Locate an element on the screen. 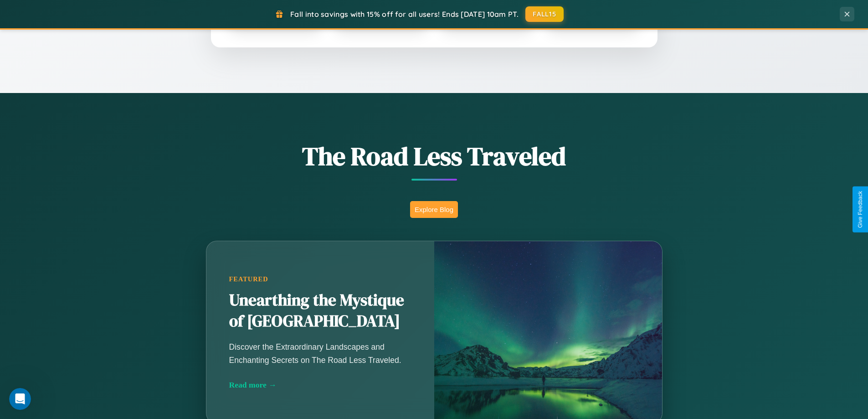 Image resolution: width=868 pixels, height=419 pixels. button: FALL15 is located at coordinates (545, 14).